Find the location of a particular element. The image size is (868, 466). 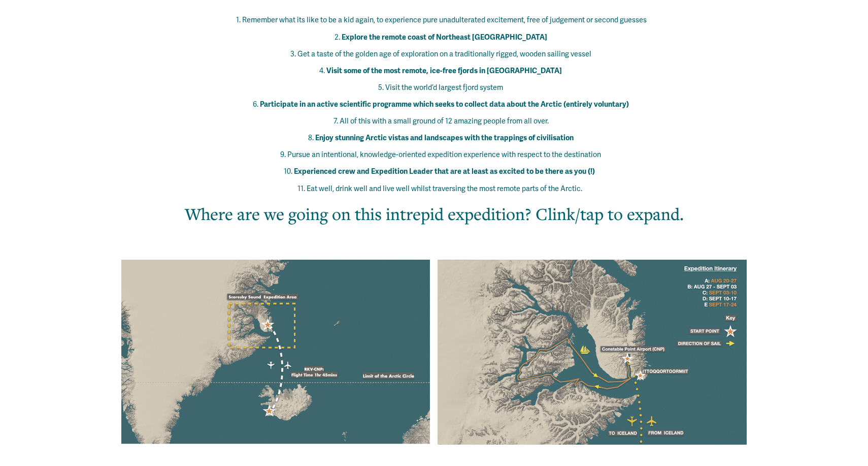

p: All of this with a small ground of 12 amazing people from all over. is located at coordinates (444, 121).